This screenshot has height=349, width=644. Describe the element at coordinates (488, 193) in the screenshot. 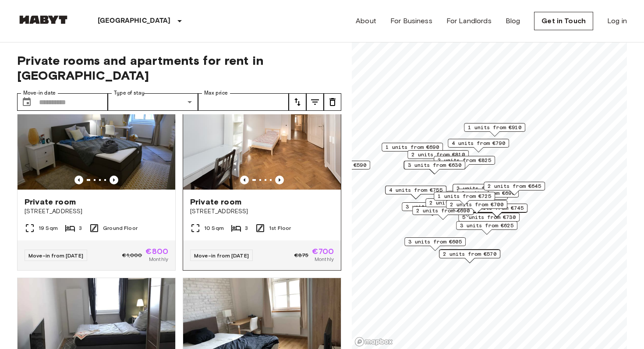

I see `span: 6 units from €690` at that location.